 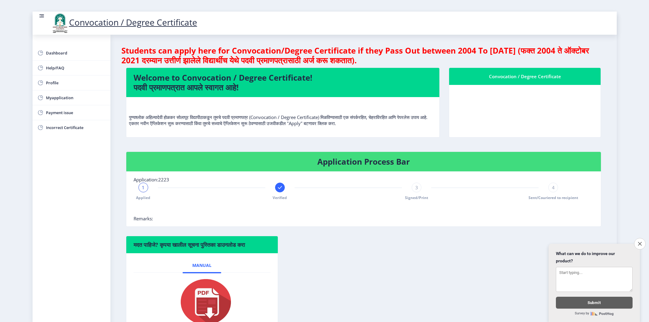 What do you see at coordinates (72, 113) in the screenshot?
I see `a: Payment issue` at bounding box center [72, 113].